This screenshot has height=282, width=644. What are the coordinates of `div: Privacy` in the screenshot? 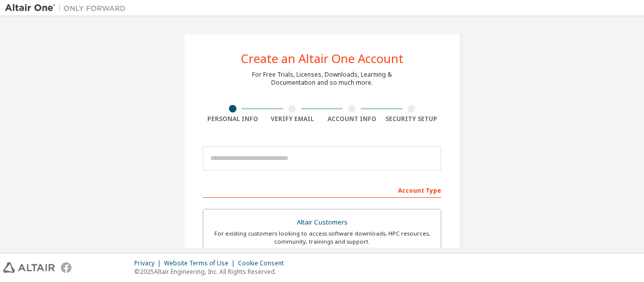 It's located at (149, 263).